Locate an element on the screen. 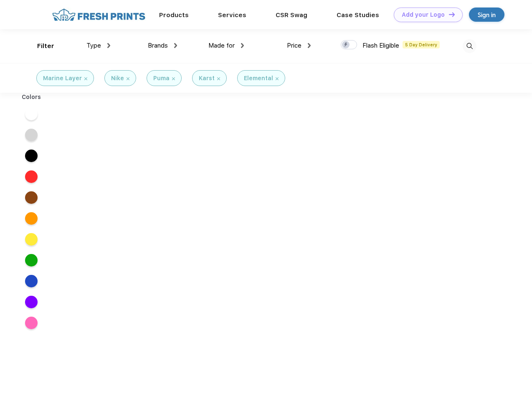  span: Made for is located at coordinates (221, 45).